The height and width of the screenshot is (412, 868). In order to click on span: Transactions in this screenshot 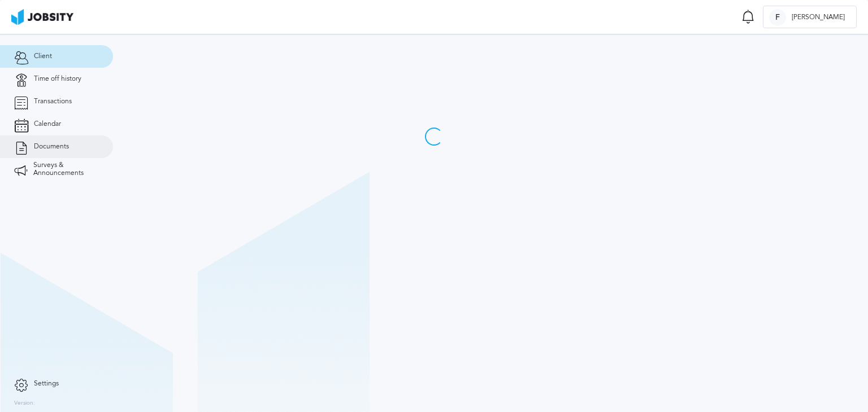, I will do `click(53, 102)`.